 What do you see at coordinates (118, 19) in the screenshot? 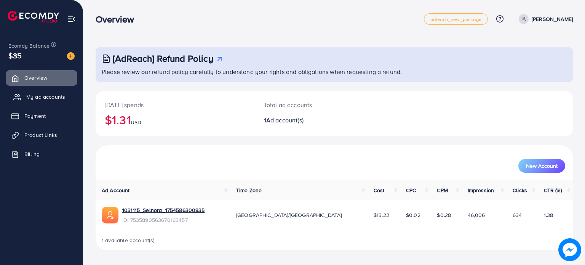
I see `h3: Overview` at bounding box center [118, 19].